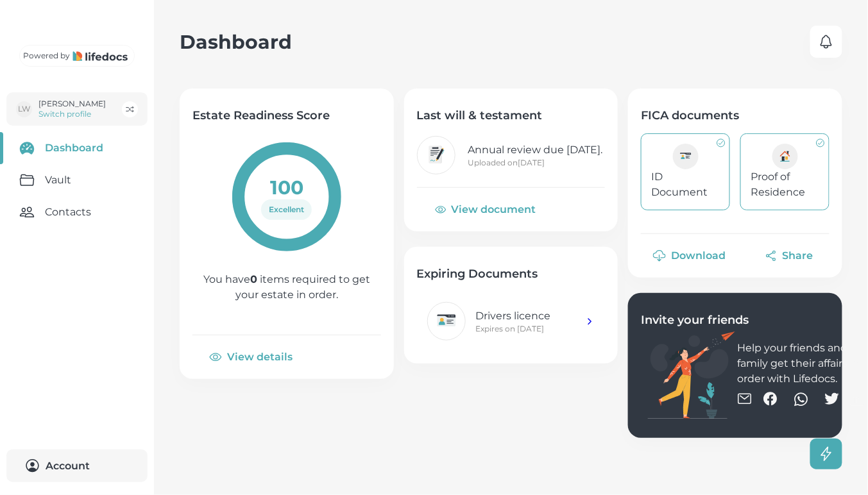 The width and height of the screenshot is (868, 495). I want to click on button: twitter, so click(832, 399).